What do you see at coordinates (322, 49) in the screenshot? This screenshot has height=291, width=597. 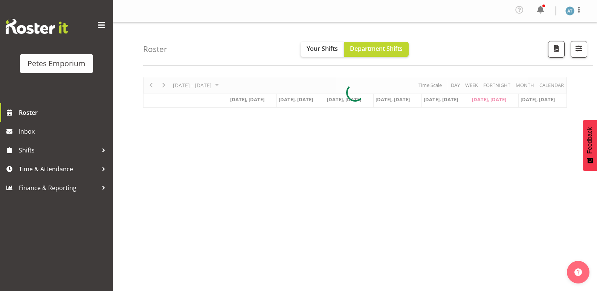 I see `span: Your Shifts` at bounding box center [322, 49].